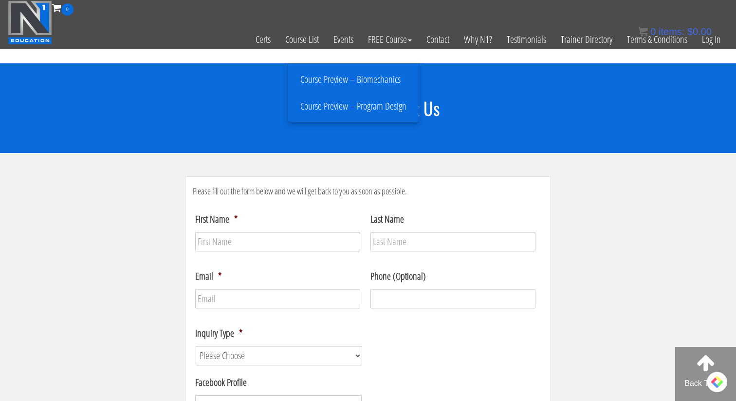  Describe the element at coordinates (302, 39) in the screenshot. I see `a: Course List` at that location.